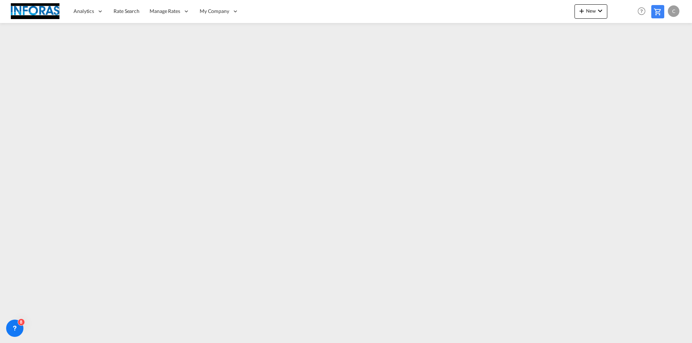 This screenshot has width=692, height=343. Describe the element at coordinates (126, 11) in the screenshot. I see `span: Rate Search` at that location.